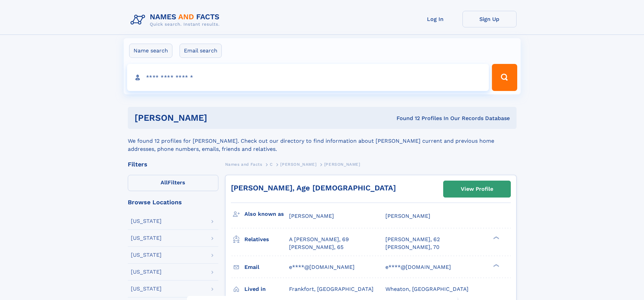  I want to click on img: Logo Names and Facts, so click(176, 20).